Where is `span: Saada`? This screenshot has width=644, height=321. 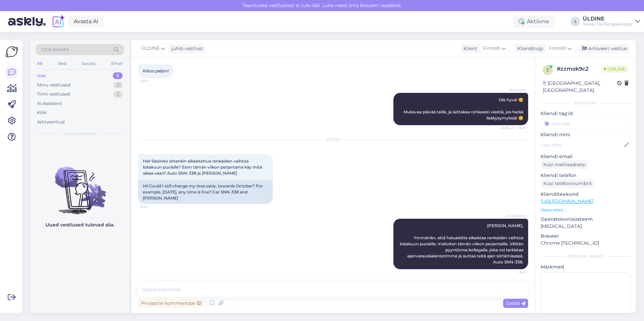
span: Saada is located at coordinates (516, 304).